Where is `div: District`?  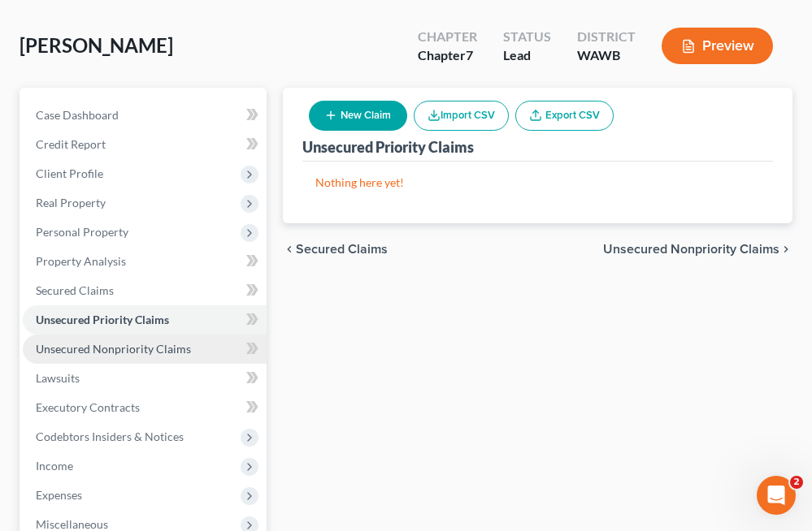 div: District is located at coordinates (606, 36).